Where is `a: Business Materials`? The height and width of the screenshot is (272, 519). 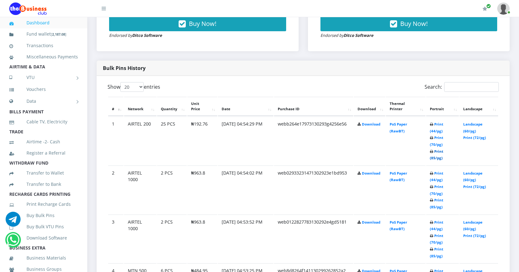
a: Business Materials is located at coordinates (44, 258).